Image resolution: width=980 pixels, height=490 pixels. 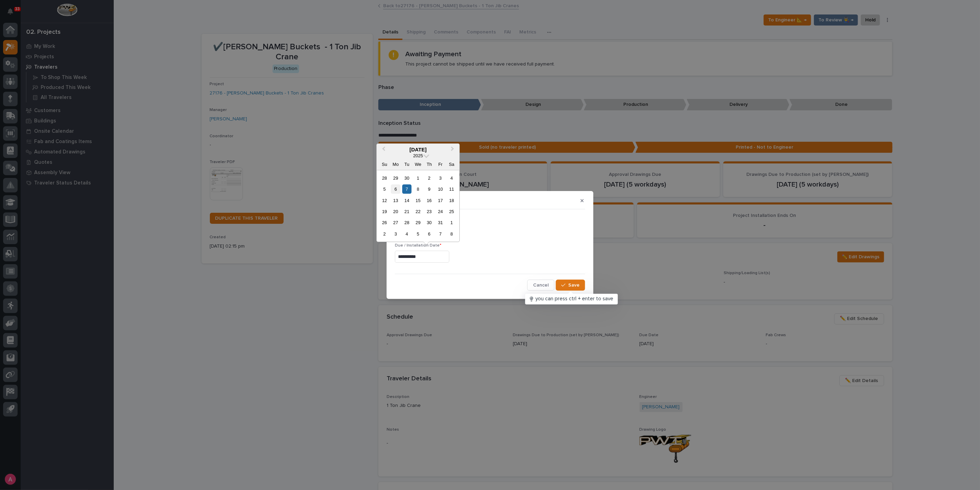 What do you see at coordinates (540, 285) in the screenshot?
I see `button: Cancel` at bounding box center [540, 285].